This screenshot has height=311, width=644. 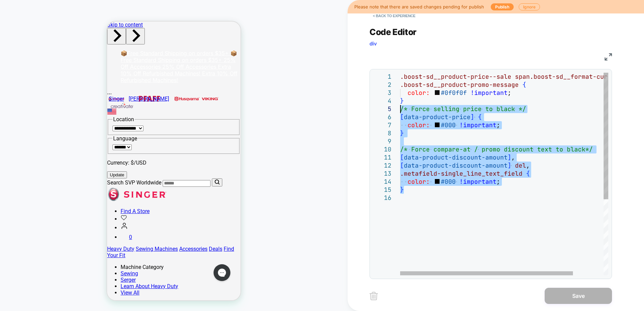 What do you see at coordinates (90, 77) in the screenshot?
I see `a: Link to Husqvarna Viking homepage` at bounding box center [90, 77].